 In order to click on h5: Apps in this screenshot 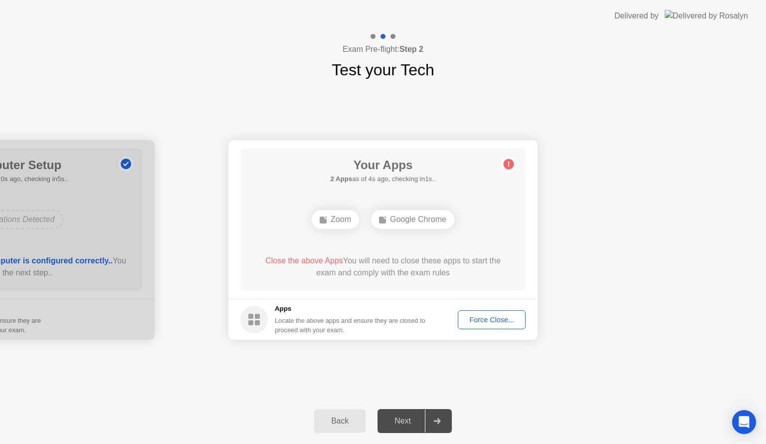, I will do `click(350, 309)`.